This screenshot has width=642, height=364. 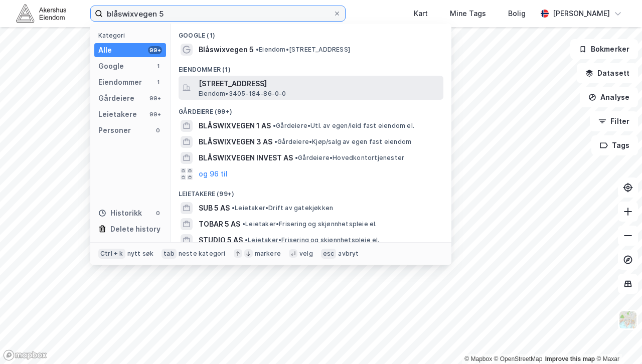 What do you see at coordinates (343, 142) in the screenshot?
I see `span: Gårdeiere • Kjøp/salg av egen fast eiendom` at bounding box center [343, 142].